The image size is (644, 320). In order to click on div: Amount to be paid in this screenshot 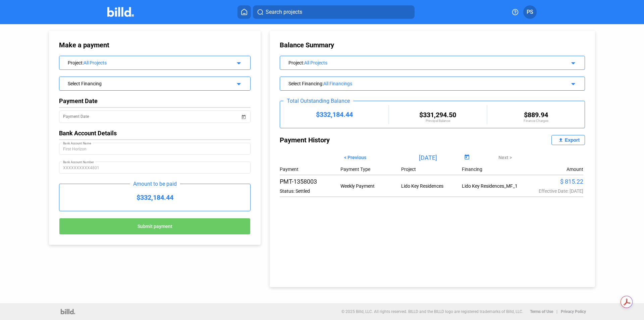, I will do `click(155, 183)`.